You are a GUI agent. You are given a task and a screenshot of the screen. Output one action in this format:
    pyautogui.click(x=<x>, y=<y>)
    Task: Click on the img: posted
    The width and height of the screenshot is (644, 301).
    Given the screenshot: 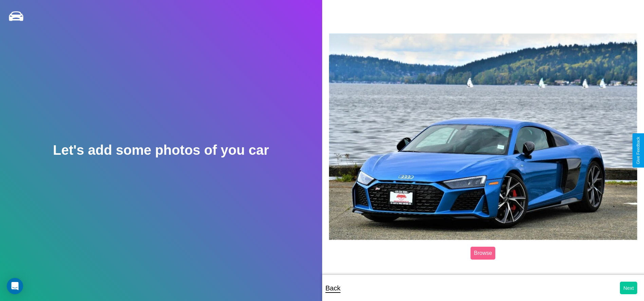 What is the action you would take?
    pyautogui.click(x=483, y=136)
    